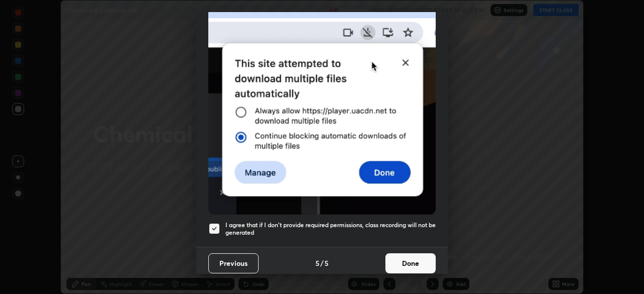  Describe the element at coordinates (410, 264) in the screenshot. I see `button: Done` at that location.